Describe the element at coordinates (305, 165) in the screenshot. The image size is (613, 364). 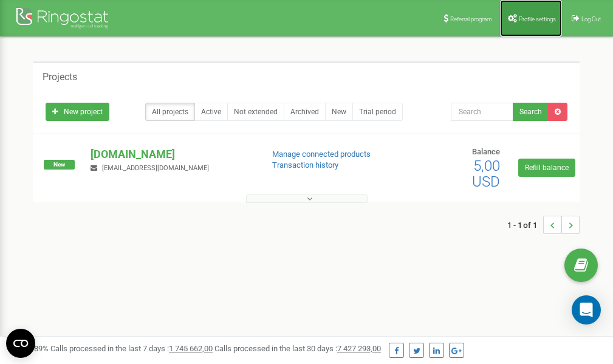
I see `a: Transaction history` at that location.